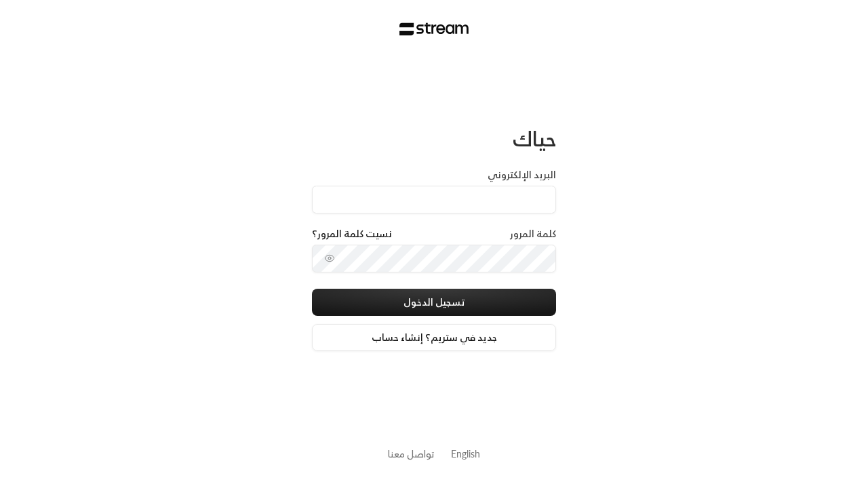 The image size is (868, 488). Describe the element at coordinates (329, 259) in the screenshot. I see `button: toggle password visibility` at that location.